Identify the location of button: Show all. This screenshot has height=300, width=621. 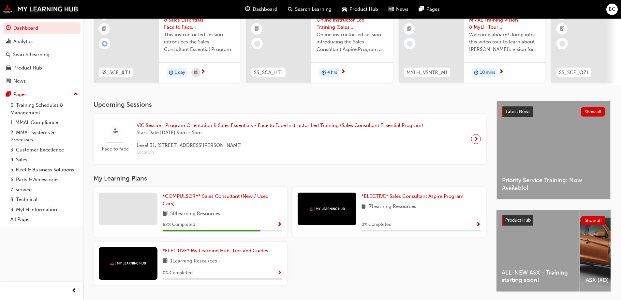
(594, 220).